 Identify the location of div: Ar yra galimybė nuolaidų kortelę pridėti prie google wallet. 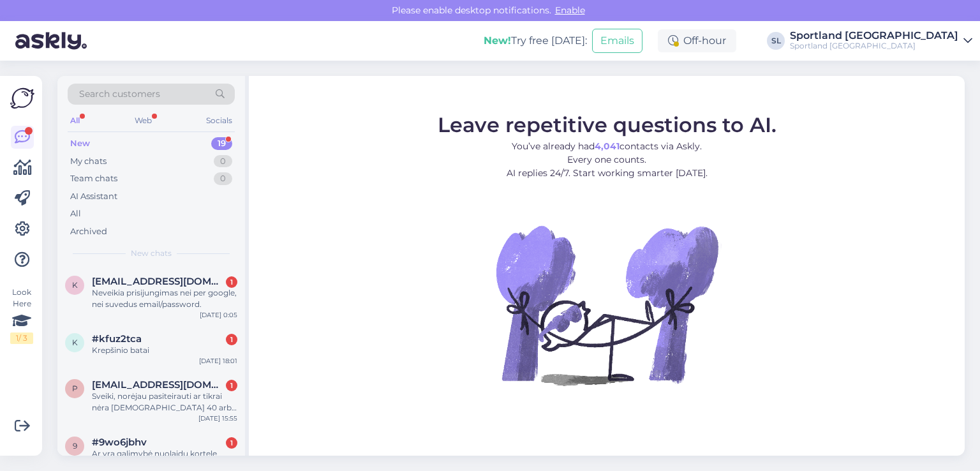
(165, 460).